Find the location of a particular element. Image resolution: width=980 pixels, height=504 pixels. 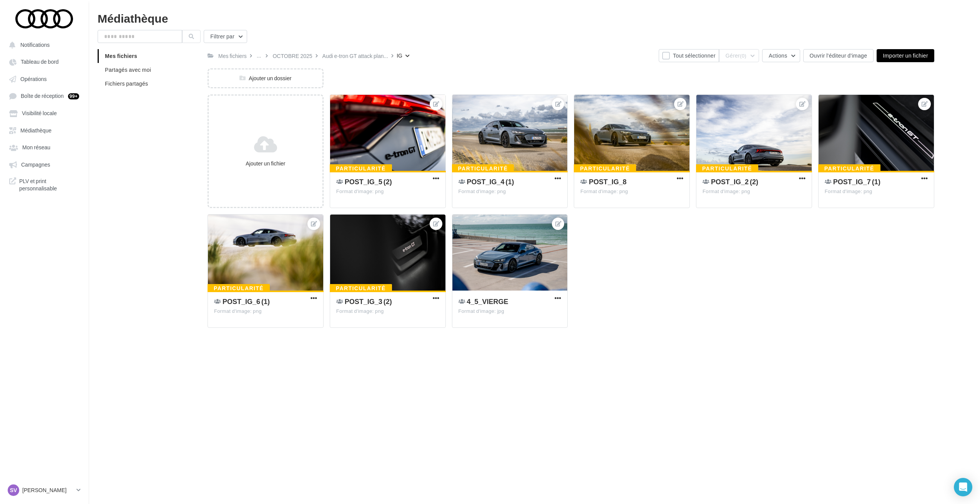

span: (0) is located at coordinates (743, 56).